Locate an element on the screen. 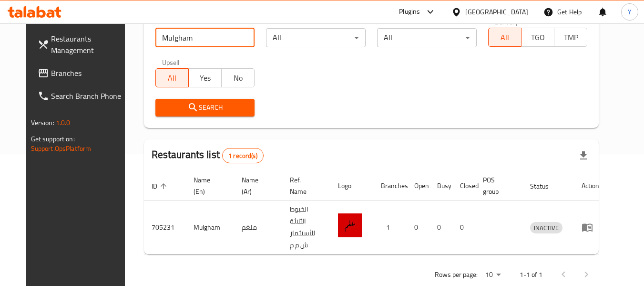 This screenshot has width=644, height=286. button: Yes is located at coordinates (205, 78).